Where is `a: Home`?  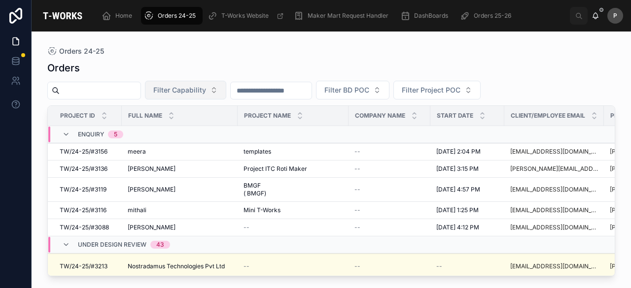 a: Home is located at coordinates (119, 16).